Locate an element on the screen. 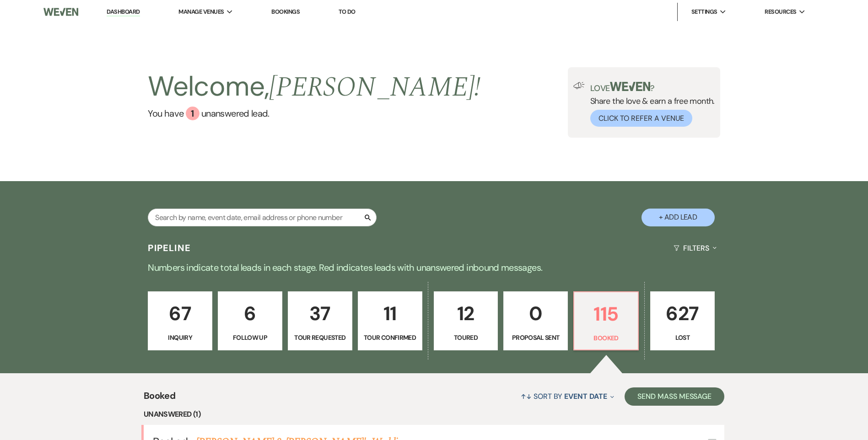 The height and width of the screenshot is (440, 868). img: loud-speaker-illustration.svg is located at coordinates (579, 86).